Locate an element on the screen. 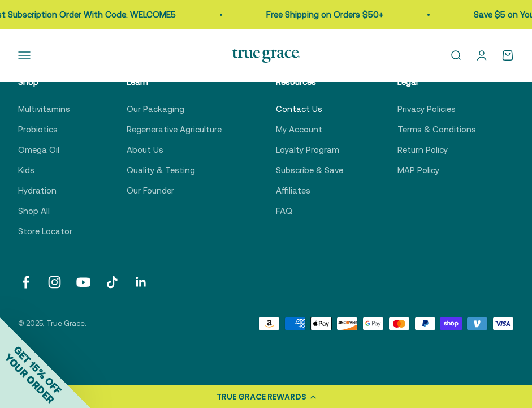 This screenshot has height=408, width=532. a: MAP Policy is located at coordinates (419, 171).